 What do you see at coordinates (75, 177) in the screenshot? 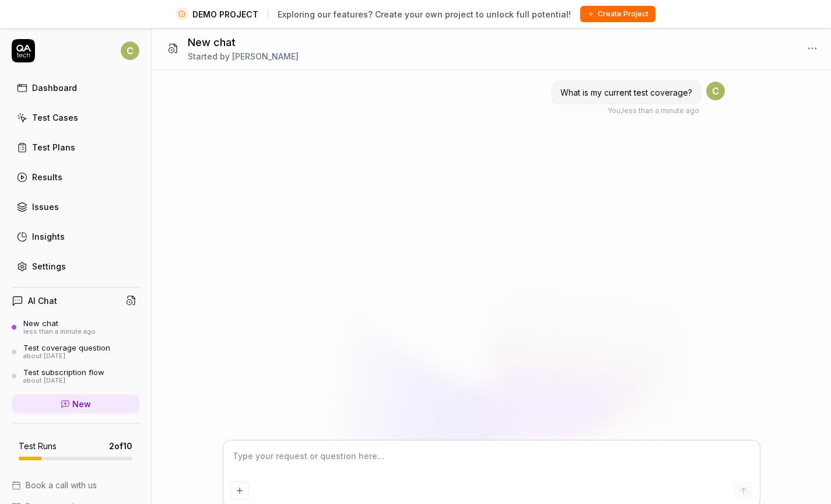
I see `a: Results` at bounding box center [75, 177].